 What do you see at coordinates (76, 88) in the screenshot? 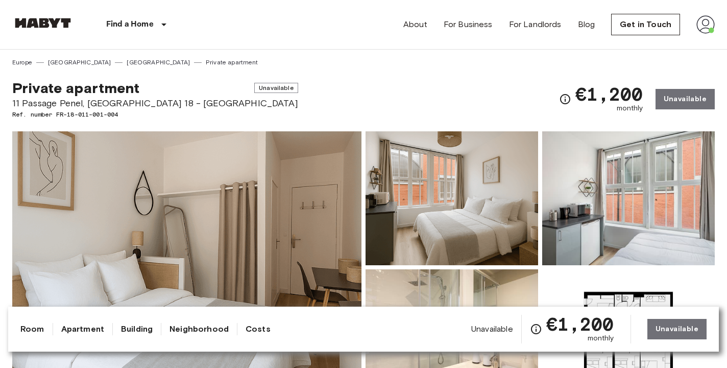
I see `span: Private apartment` at bounding box center [76, 88].